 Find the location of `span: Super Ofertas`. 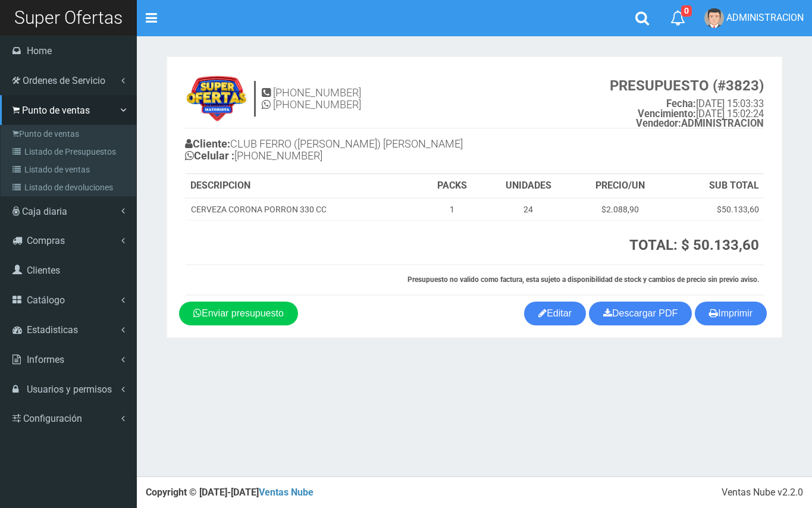

span: Super Ofertas is located at coordinates (69, 17).